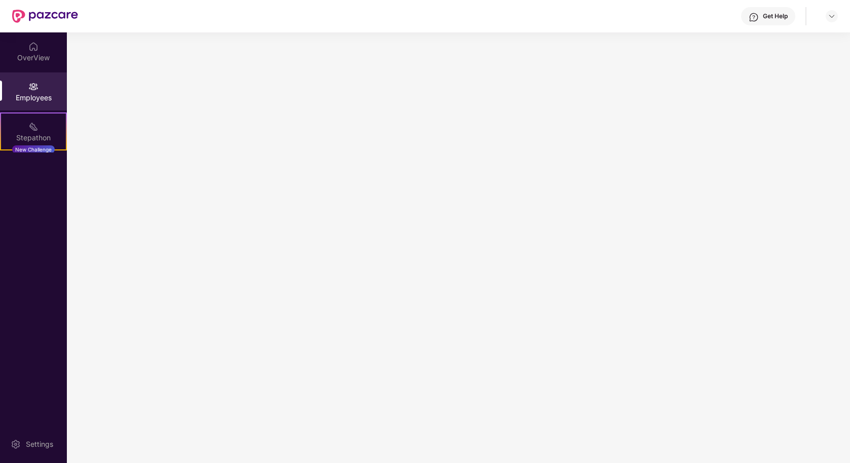 The width and height of the screenshot is (850, 463). I want to click on img: svg+xml;base64,PHN2ZyBpZD0iSG9tZSIgeG1sbnM9Imh0dHA6Ly93d3cudzMub3JnLzIwMDAvc3ZnIiB3aWR0aD0iMjAiIG..., so click(33, 47).